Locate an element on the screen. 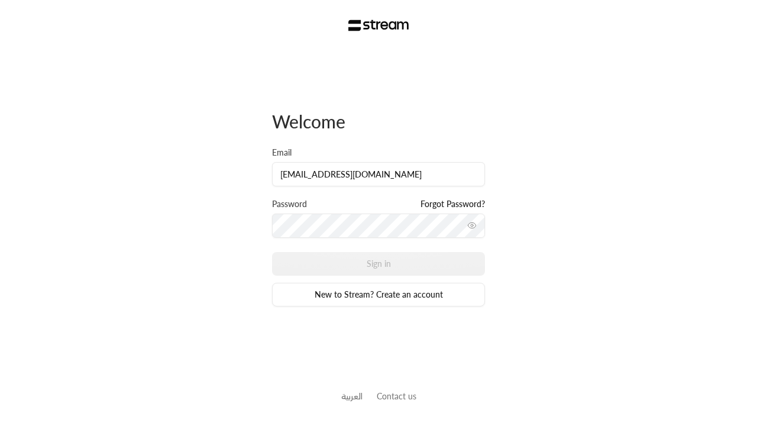 This screenshot has height=426, width=757. button: toggle password visibility is located at coordinates (472, 225).